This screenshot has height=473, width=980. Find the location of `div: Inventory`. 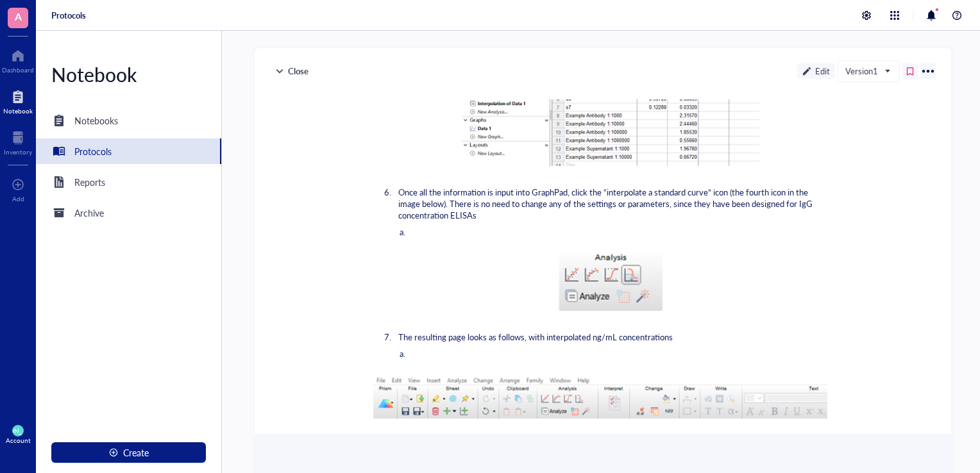

div: Inventory is located at coordinates (18, 152).